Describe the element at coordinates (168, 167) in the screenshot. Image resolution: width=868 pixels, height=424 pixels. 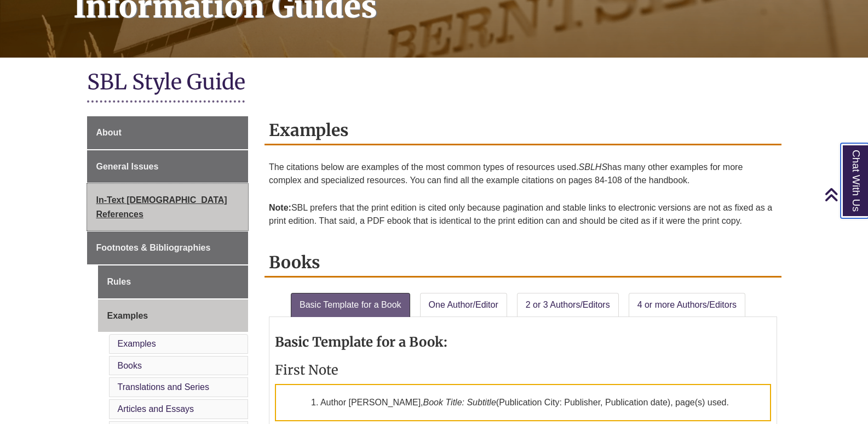
I see `a: General Issues` at that location.